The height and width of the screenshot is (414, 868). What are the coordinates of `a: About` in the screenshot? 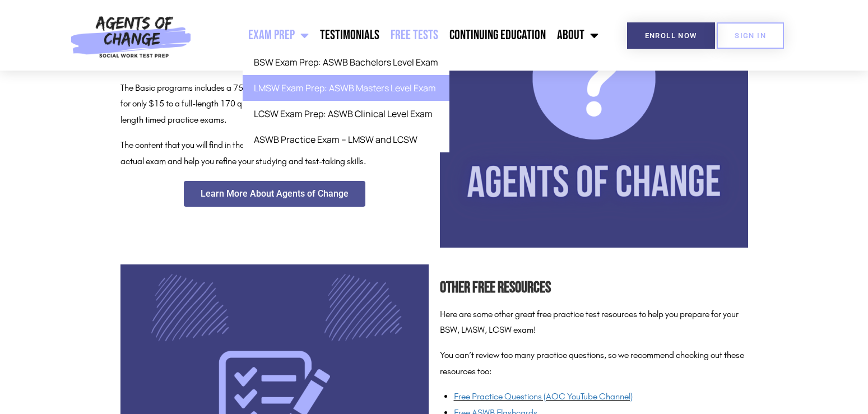 It's located at (578, 35).